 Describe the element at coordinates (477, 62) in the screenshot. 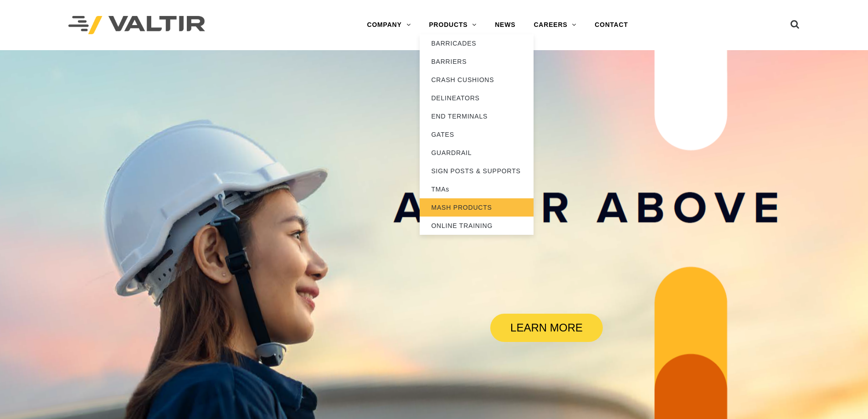

I see `a: BARRIERS` at that location.